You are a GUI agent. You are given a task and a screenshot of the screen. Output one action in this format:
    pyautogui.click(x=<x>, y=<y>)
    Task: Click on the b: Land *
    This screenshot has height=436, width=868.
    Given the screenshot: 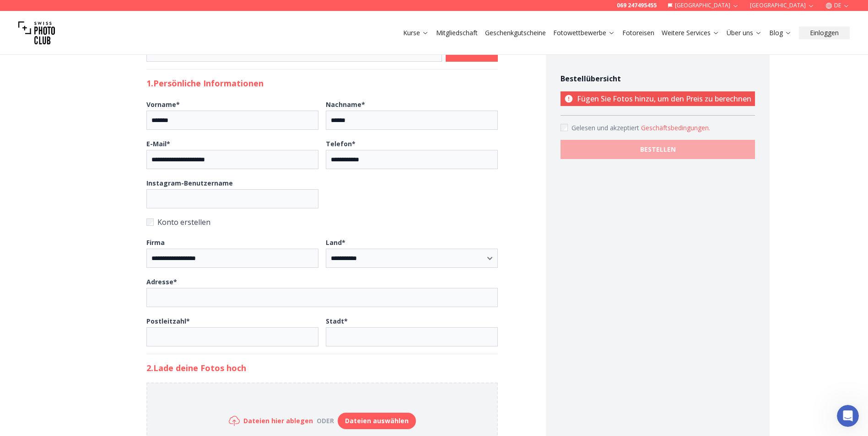 What is the action you would take?
    pyautogui.click(x=335, y=242)
    